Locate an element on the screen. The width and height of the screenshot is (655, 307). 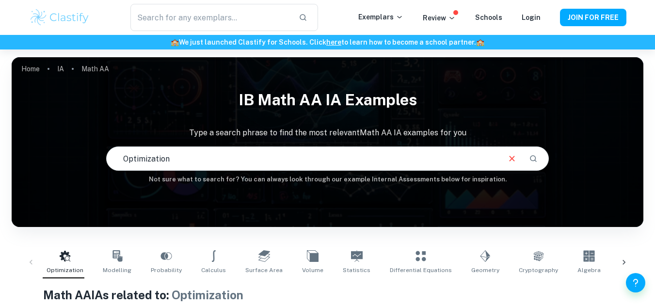
p: Type a search phrase to find the most relevant Math AA IA examples for you is located at coordinates (327, 133).